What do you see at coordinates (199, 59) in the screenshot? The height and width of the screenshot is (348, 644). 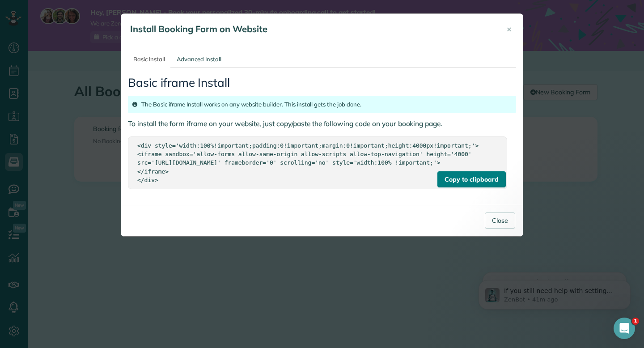 I see `a: Advanced Install` at bounding box center [199, 59].